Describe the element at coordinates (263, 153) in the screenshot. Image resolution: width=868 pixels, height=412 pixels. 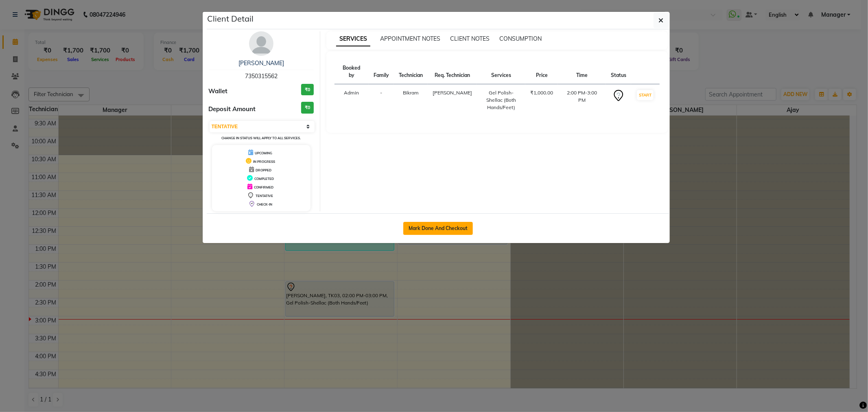
I see `span: UPCOMING` at that location.